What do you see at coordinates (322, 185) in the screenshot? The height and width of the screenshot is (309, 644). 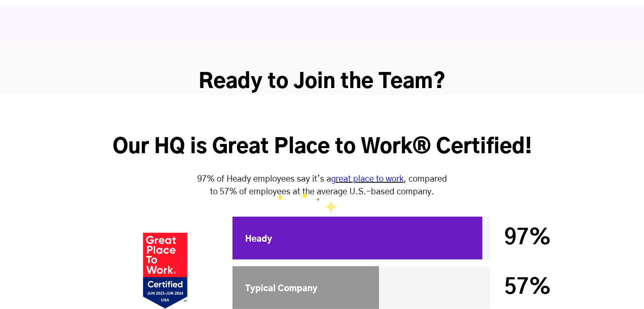 I see `p: 97% of Heady employees say it’s a , compared to 57% of employees at the average U.S.-based company.` at bounding box center [322, 185].